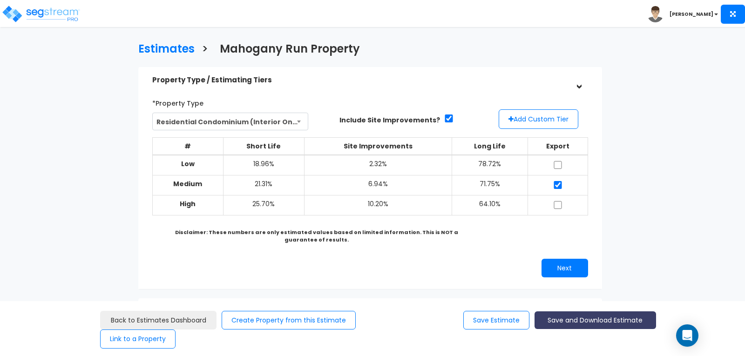  What do you see at coordinates (188, 204) in the screenshot?
I see `b: High` at bounding box center [188, 204].